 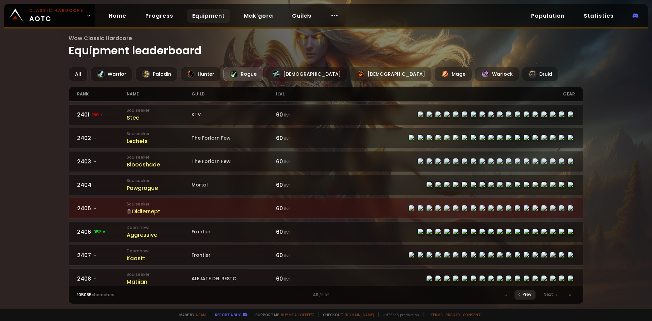 What do you see at coordinates (297, 314) in the screenshot?
I see `a: Buy me a coffee` at bounding box center [297, 314].